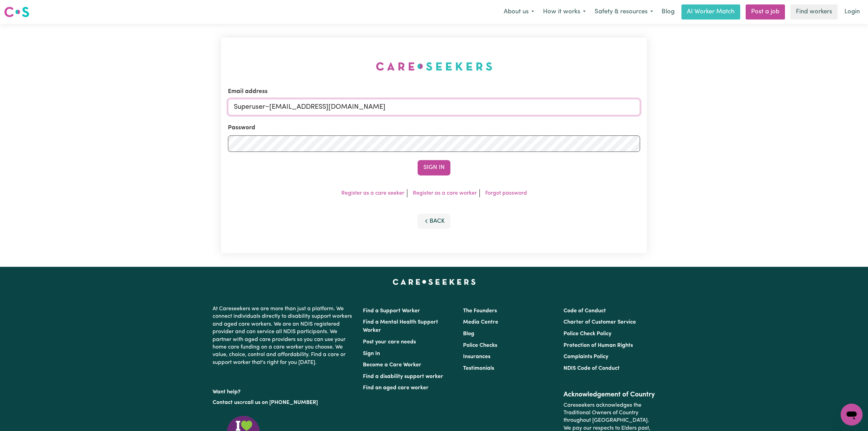  Describe the element at coordinates (372, 354) in the screenshot. I see `a: Sign In` at that location.